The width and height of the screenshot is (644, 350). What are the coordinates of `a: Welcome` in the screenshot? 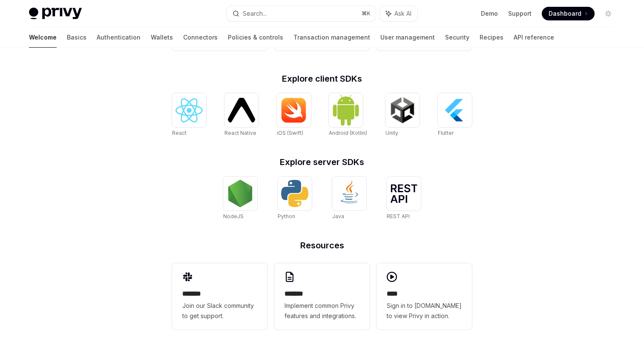 It's located at (43, 37).